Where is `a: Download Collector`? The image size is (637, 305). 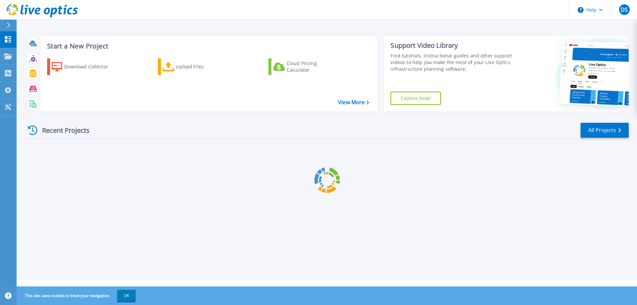 a: Download Collector is located at coordinates (84, 67).